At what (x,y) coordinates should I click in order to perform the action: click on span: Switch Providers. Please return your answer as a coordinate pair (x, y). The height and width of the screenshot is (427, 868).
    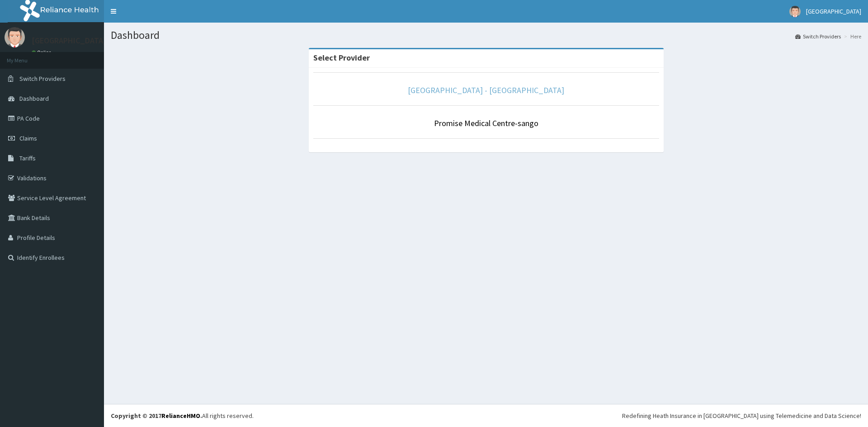
    Looking at the image, I should click on (43, 79).